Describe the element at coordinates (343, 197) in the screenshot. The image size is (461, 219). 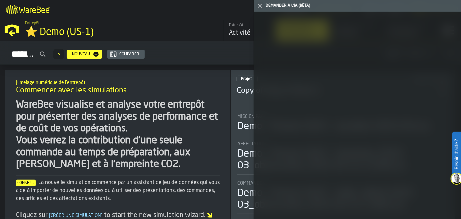
I see `div: stat-Commandes` at that location.